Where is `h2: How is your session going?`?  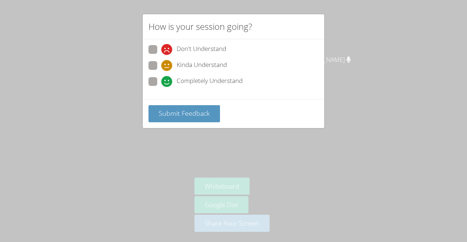
h2: How is your session going? is located at coordinates (200, 27).